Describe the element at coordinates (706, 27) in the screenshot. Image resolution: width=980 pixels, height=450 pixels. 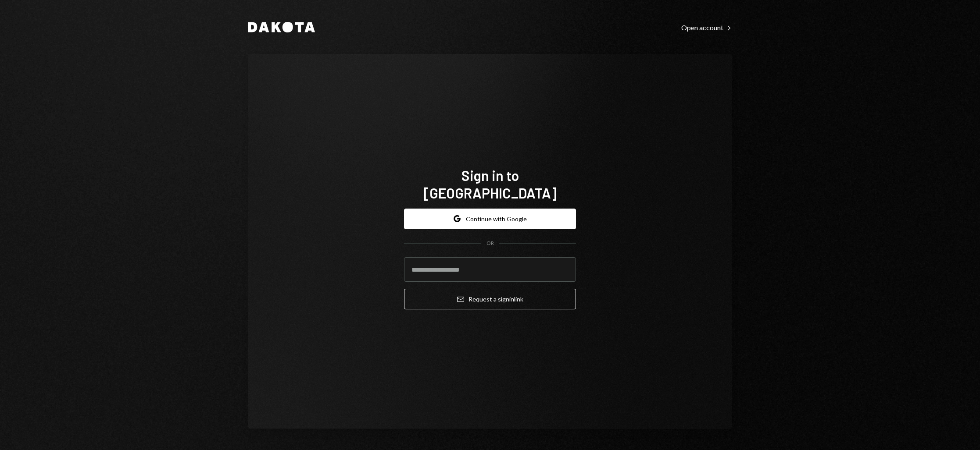
I see `a: Open account` at that location.